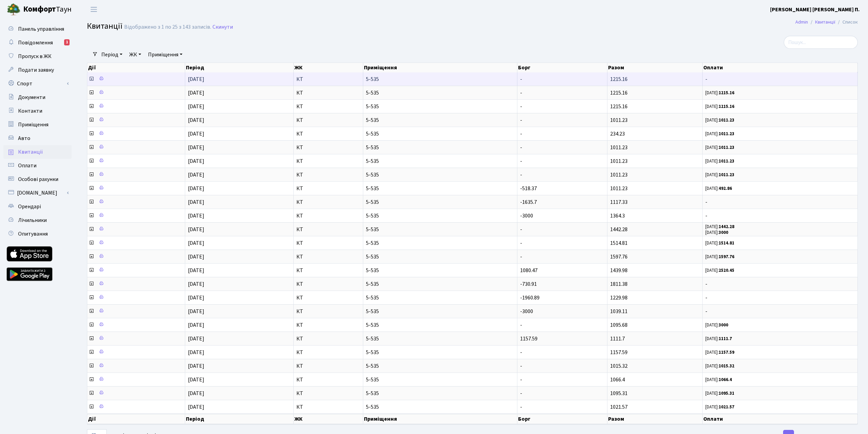  What do you see at coordinates (619, 243) in the screenshot?
I see `span: 1514.81` at bounding box center [619, 243].